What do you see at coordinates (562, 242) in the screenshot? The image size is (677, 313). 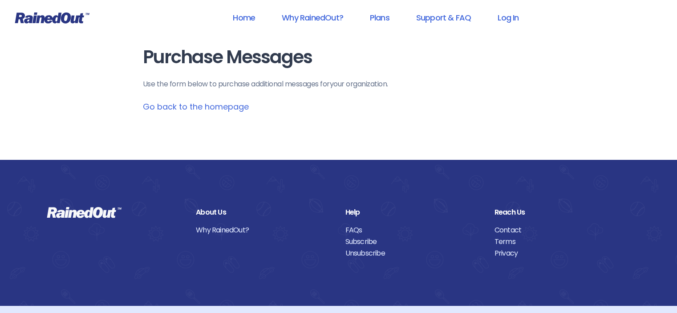 I see `a: Terms` at bounding box center [562, 242].